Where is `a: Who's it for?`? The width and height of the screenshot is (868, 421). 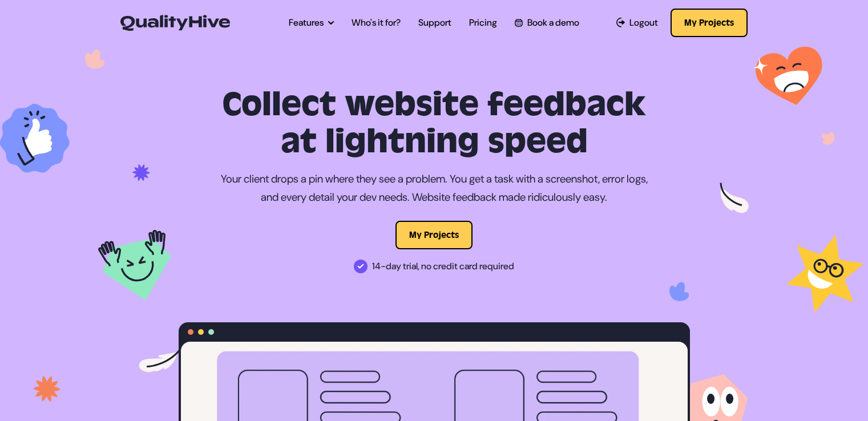 a: Who's it for? is located at coordinates (376, 23).